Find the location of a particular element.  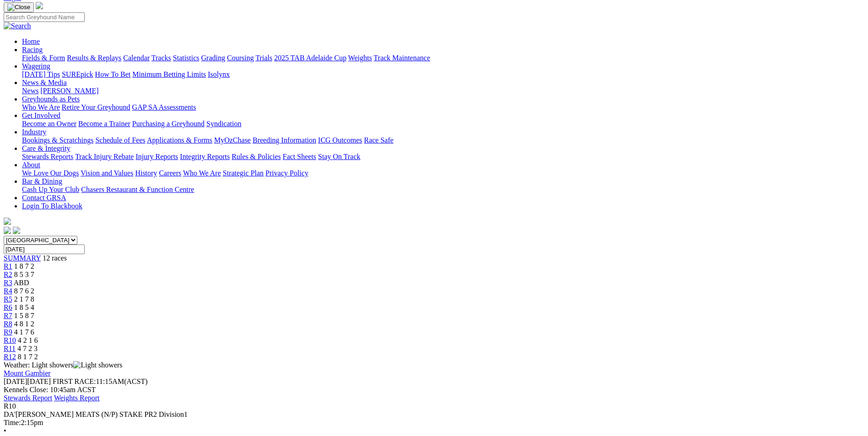

a: Greyhounds as Pets is located at coordinates (51, 99).